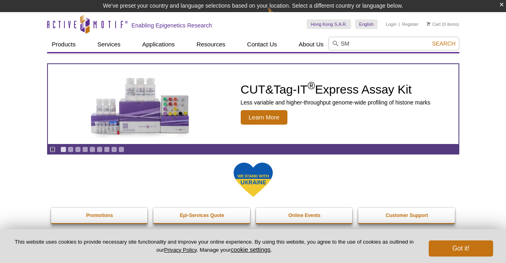 This screenshot has width=506, height=263. What do you see at coordinates (121, 149) in the screenshot?
I see `a: Go to slide 9` at bounding box center [121, 149].